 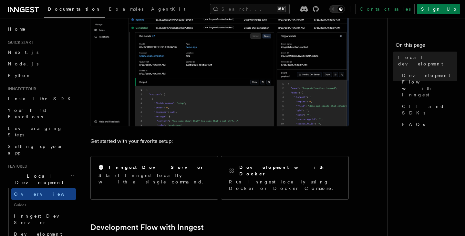 I want to click on a: Node.js, so click(x=40, y=64).